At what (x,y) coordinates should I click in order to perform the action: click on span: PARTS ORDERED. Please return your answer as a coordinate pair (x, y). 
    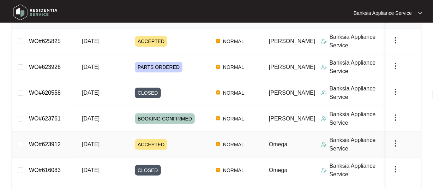
    Looking at the image, I should click on (159, 67).